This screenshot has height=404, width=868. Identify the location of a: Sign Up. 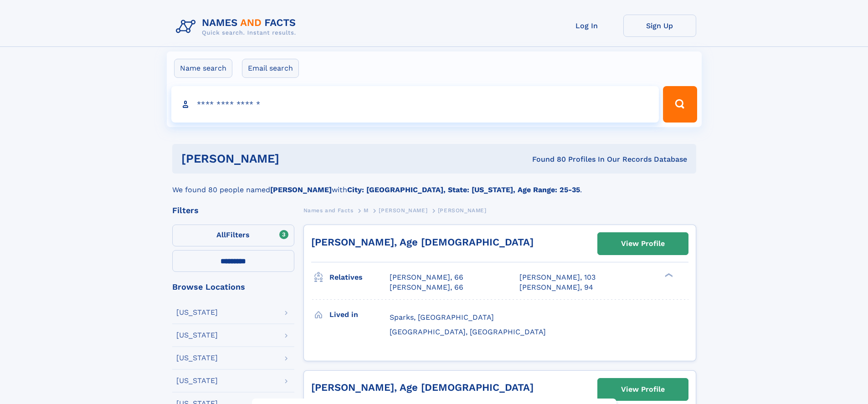
(660, 25).